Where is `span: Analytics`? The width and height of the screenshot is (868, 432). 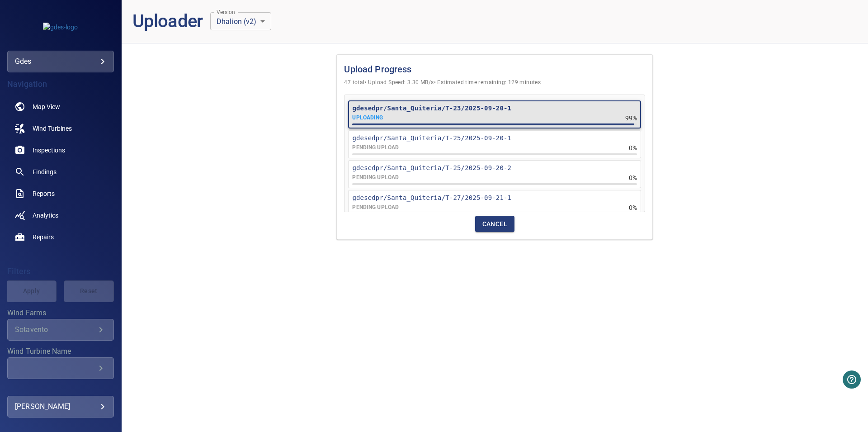 span: Analytics is located at coordinates (45, 216).